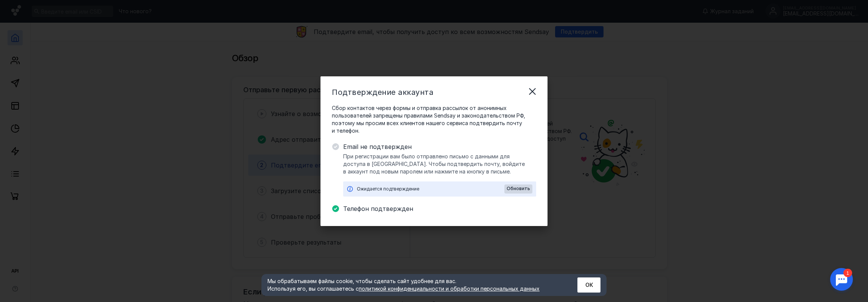 Image resolution: width=868 pixels, height=302 pixels. What do you see at coordinates (434, 120) in the screenshot?
I see `span: Сбор контактов через формы и отправка рассылок от анонимных пользователей запрещены правилами Sen...` at bounding box center [434, 120].